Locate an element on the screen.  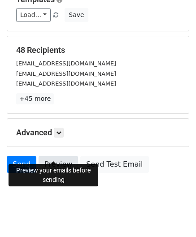
a: Send Test Email is located at coordinates (114, 165).